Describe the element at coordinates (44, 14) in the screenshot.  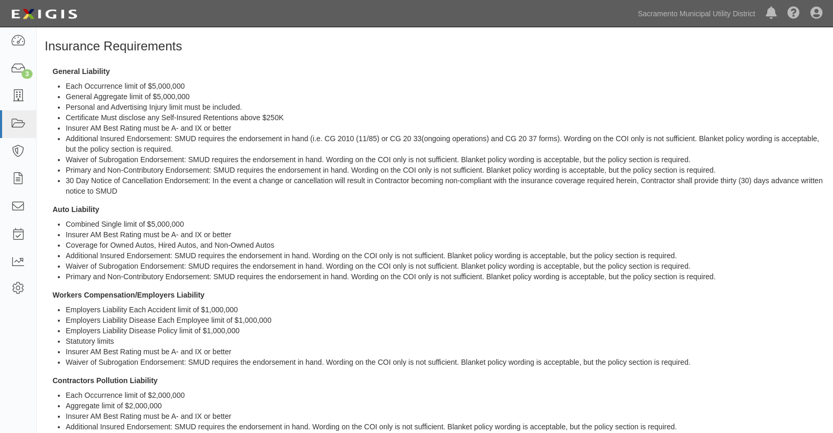
I see `img: logo-5460c22ac91f19d4615b14bd174203de0afe785f0fc80cf4dbbc73dc1793850b.png` at that location.